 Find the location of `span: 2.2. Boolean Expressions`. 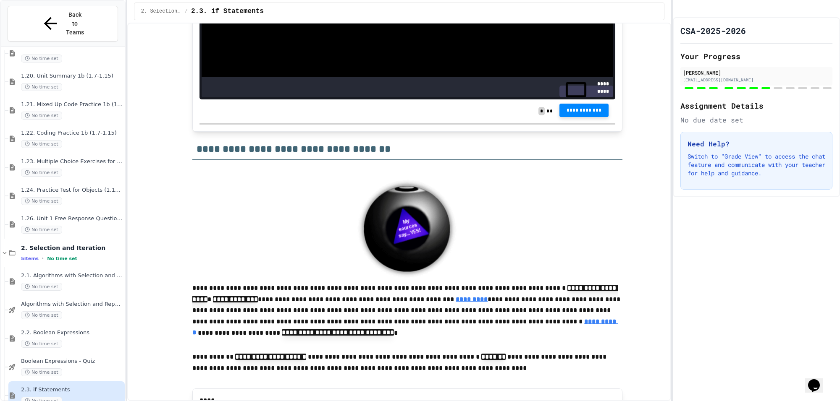

span: 2.2. Boolean Expressions is located at coordinates (72, 333).